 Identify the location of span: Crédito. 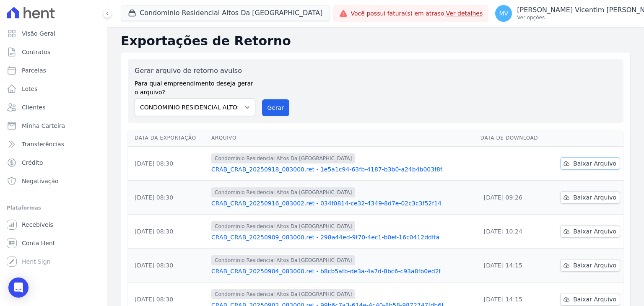
(32, 163).